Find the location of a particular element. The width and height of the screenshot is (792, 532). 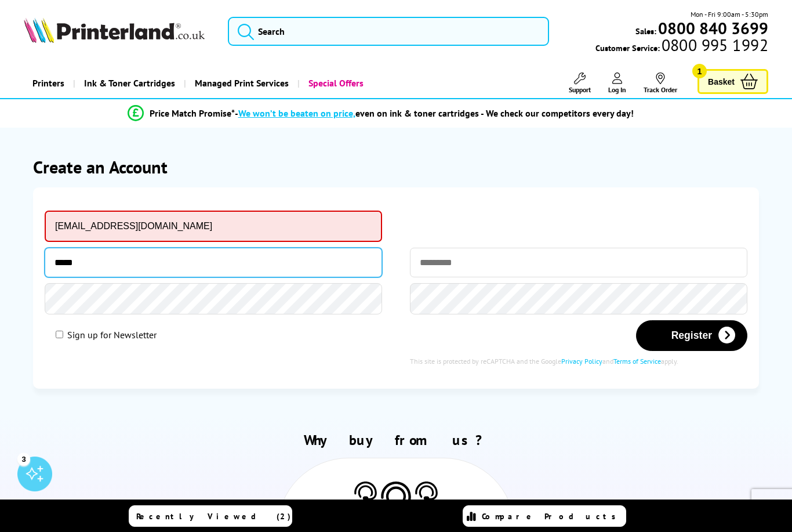

span: Compare Products is located at coordinates (552, 516).